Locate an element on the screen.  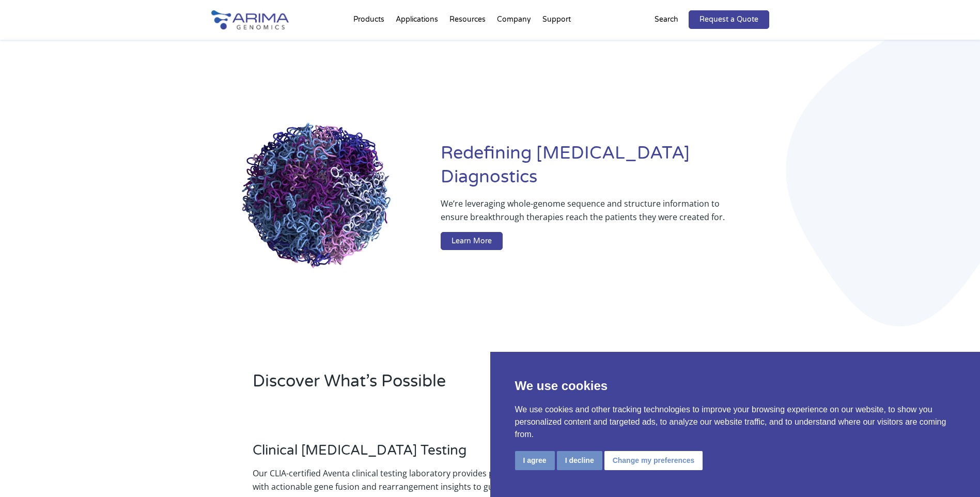
div: Chat Widget is located at coordinates (954, 472).